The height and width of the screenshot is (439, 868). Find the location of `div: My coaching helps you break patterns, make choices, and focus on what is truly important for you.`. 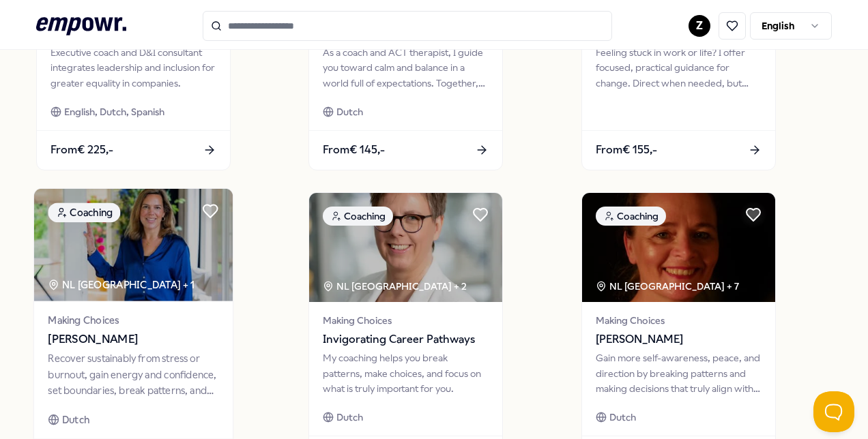

div: My coaching helps you break patterns, make choices, and focus on what is truly important for you. is located at coordinates (405, 373).